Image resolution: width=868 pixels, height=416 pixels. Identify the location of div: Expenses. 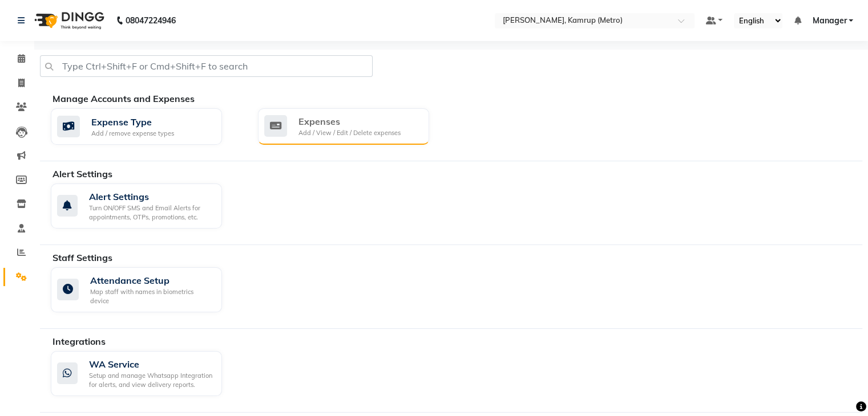
(349, 122).